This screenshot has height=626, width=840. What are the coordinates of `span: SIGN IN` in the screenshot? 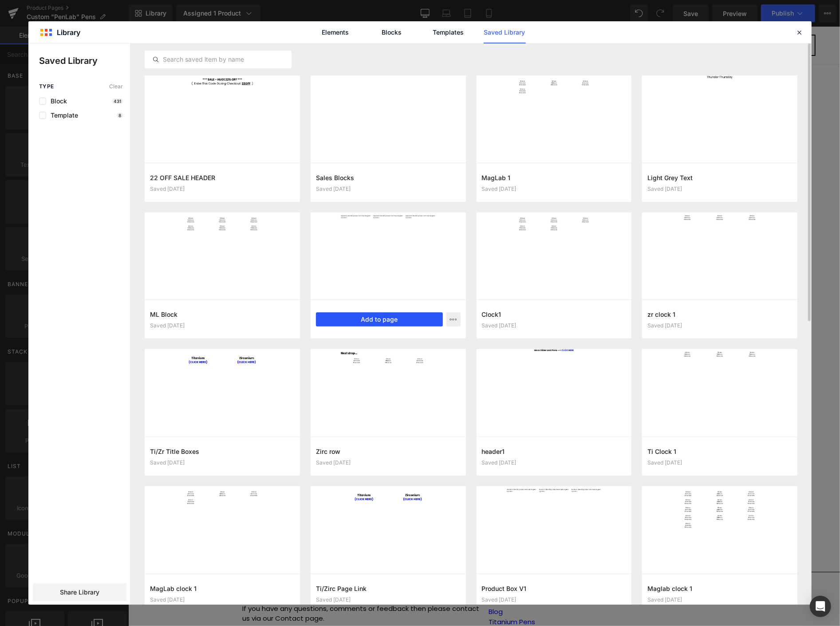 It's located at (624, 18).